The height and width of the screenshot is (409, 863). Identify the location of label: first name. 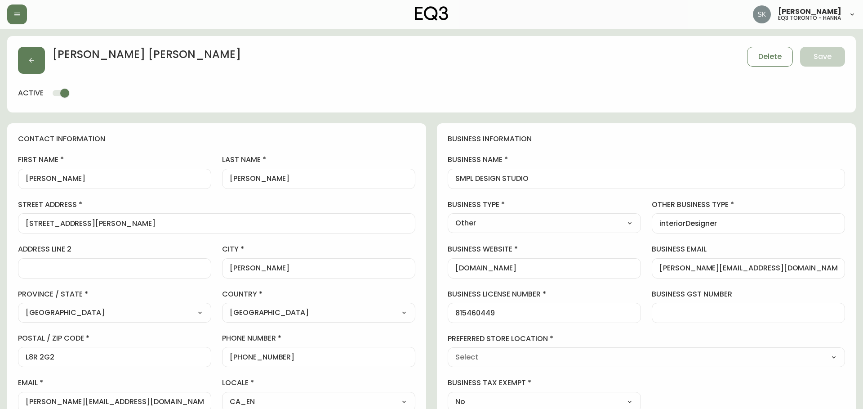
(115, 160).